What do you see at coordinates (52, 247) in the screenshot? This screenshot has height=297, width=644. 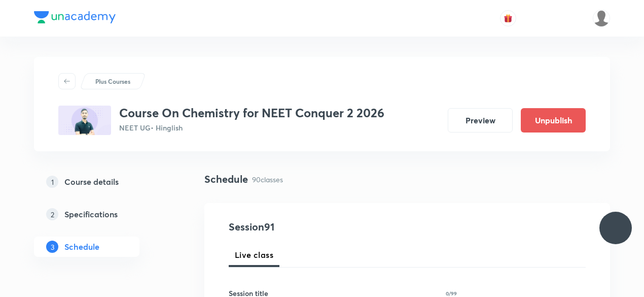 I see `p: 3` at bounding box center [52, 247].